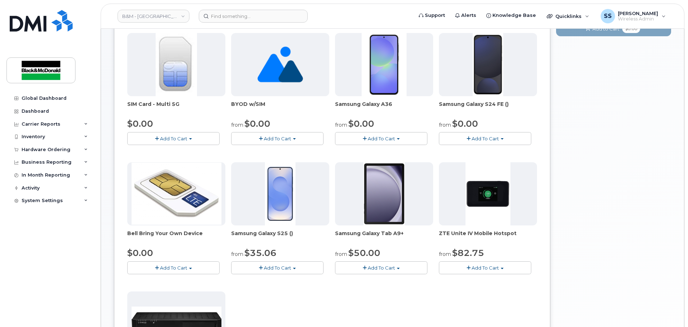 This screenshot has height=327, width=688. Describe the element at coordinates (488, 108) in the screenshot. I see `span: Samsung Galaxy S24 FE ()` at that location.